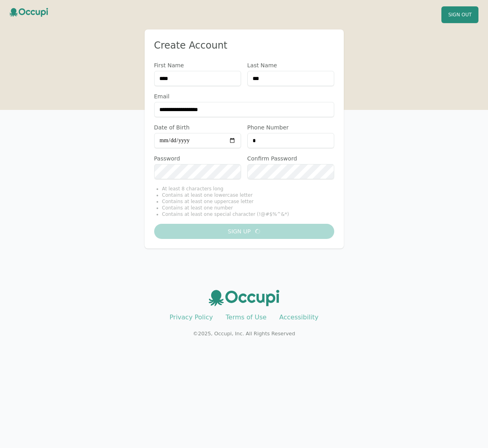 Image resolution: width=488 pixels, height=448 pixels. What do you see at coordinates (248, 189) in the screenshot?
I see `li: At least 8 characters long` at bounding box center [248, 189].